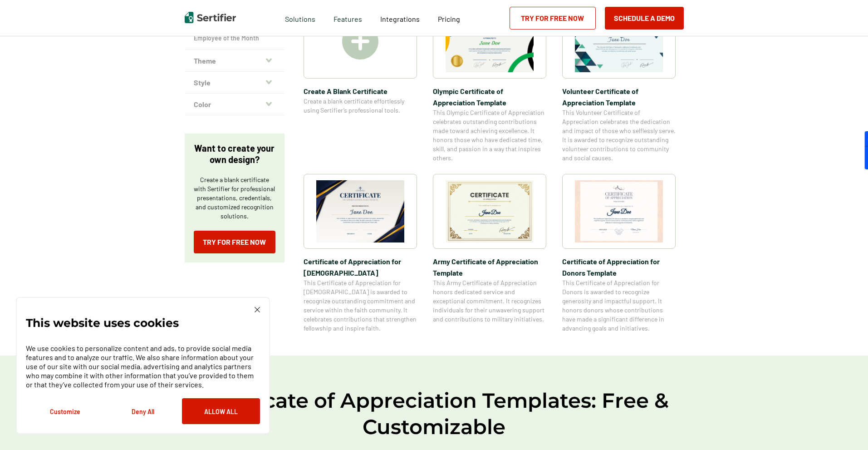 The height and width of the screenshot is (450, 868). What do you see at coordinates (490, 301) in the screenshot?
I see `span: This Army Certificate of Appreciation honors dedicated service and exceptional commitment. It rec...` at bounding box center [490, 301].